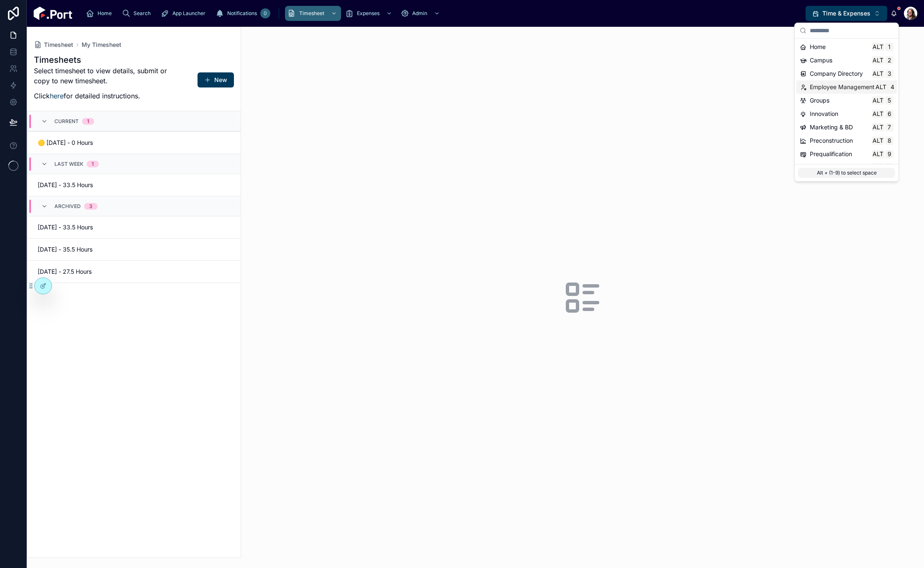 This screenshot has width=924, height=568. Describe the element at coordinates (846, 173) in the screenshot. I see `p: Alt + (1-9) to select space` at that location.